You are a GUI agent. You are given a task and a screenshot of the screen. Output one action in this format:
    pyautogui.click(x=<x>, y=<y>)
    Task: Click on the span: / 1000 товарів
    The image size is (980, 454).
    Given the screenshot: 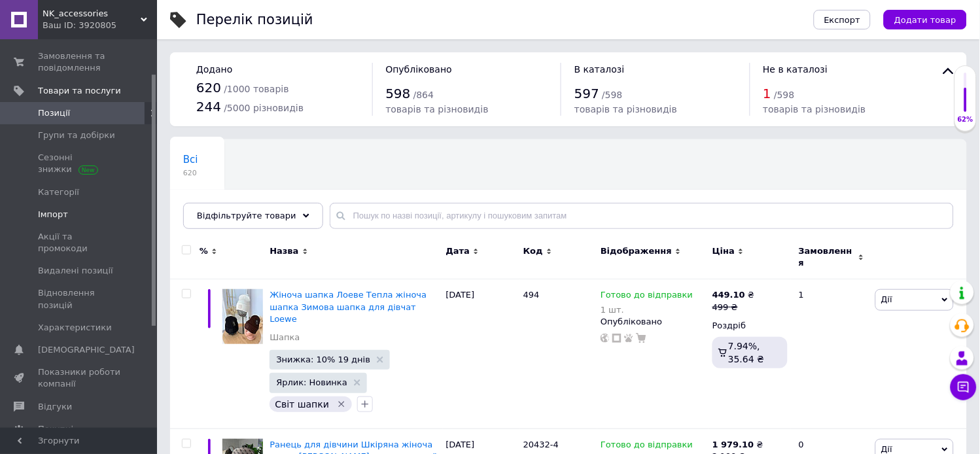 What is the action you would take?
    pyautogui.click(x=256, y=89)
    